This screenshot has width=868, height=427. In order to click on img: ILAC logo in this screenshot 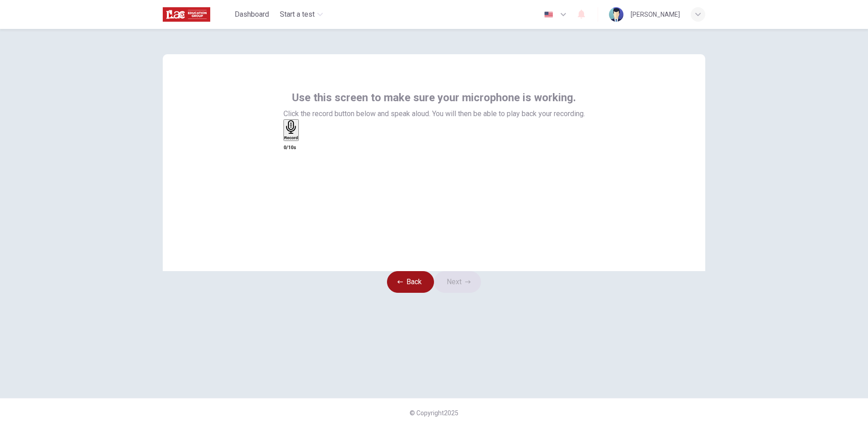, I will do `click(186, 14)`.